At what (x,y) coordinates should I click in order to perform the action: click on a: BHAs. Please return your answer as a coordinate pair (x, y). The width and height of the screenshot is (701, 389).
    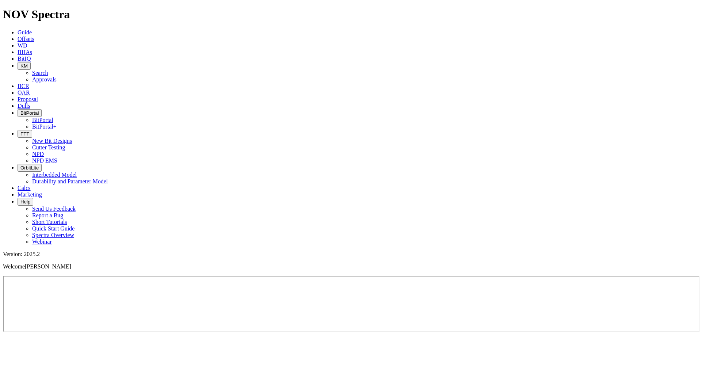
    Looking at the image, I should click on (25, 52).